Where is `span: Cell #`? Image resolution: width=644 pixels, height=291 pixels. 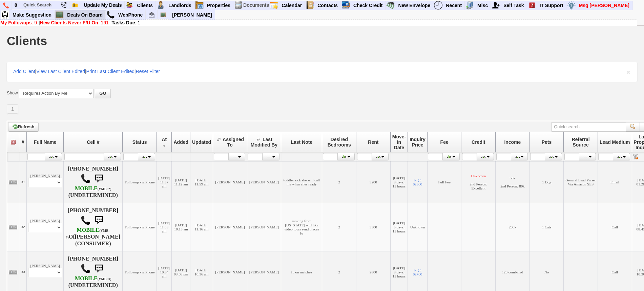 span: Cell # is located at coordinates (93, 142).